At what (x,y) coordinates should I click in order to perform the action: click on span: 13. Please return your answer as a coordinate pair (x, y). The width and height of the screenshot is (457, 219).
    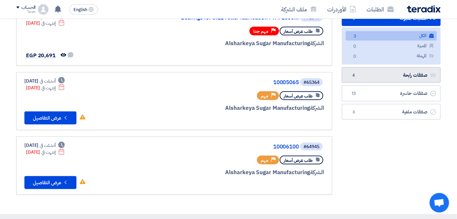
    Looking at the image, I should click on (354, 94).